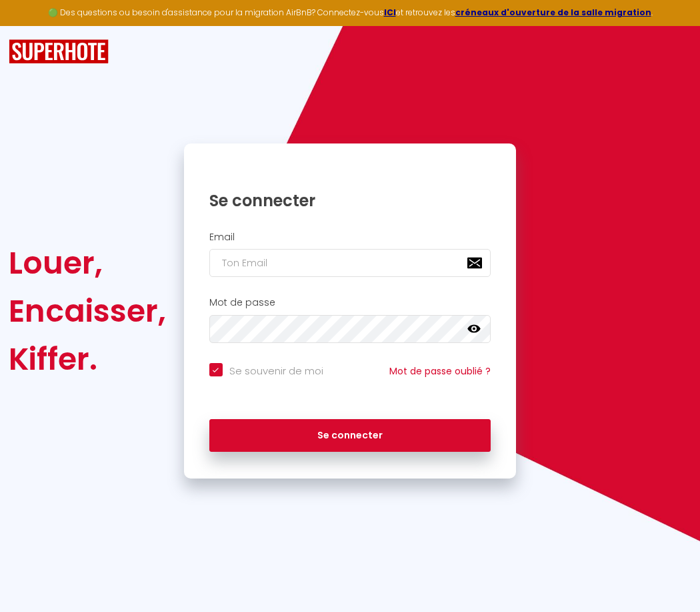  Describe the element at coordinates (554, 12) in the screenshot. I see `strong: créneaux d'ouverture de la salle migration` at that location.